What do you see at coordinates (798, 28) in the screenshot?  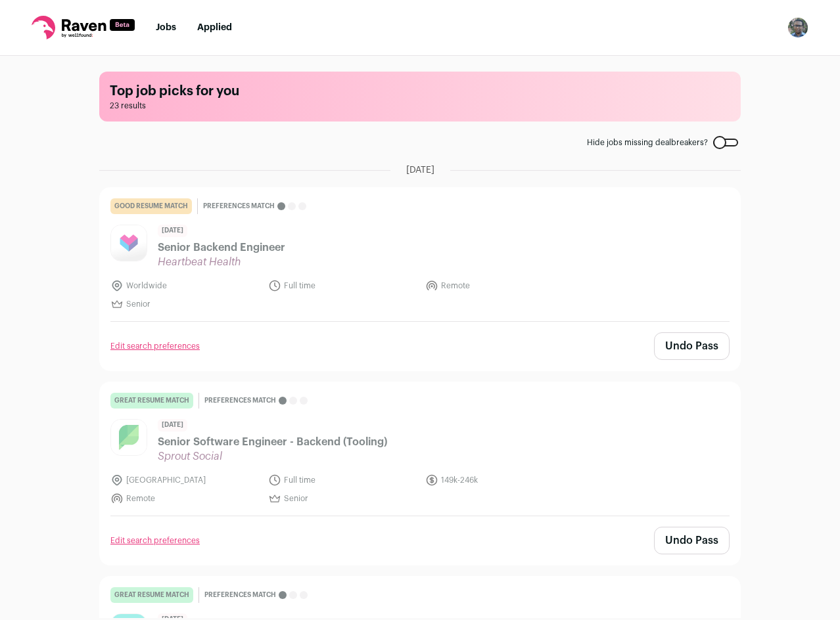 I see `img: 8730264-medium_jpg` at bounding box center [798, 28].